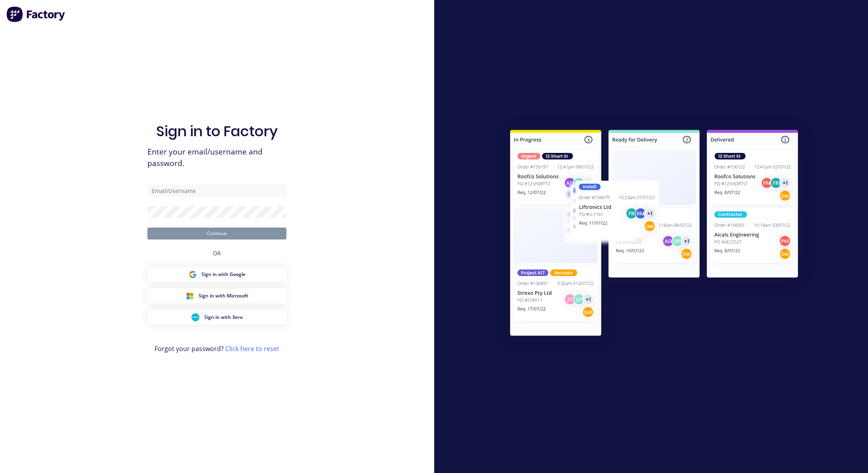  Describe the element at coordinates (217, 296) in the screenshot. I see `button: Microsoft Sign inSign in with Microsoft` at that location.